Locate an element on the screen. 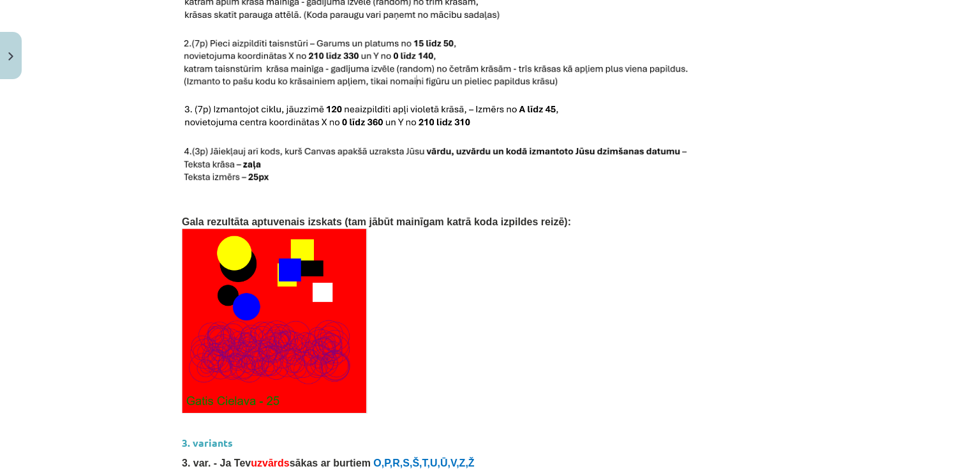 The width and height of the screenshot is (980, 471). span: Gala rezultāta aptuvenais izskats (tam jābūt mainīgam katrā koda izpildes reizē): is located at coordinates (377, 222).